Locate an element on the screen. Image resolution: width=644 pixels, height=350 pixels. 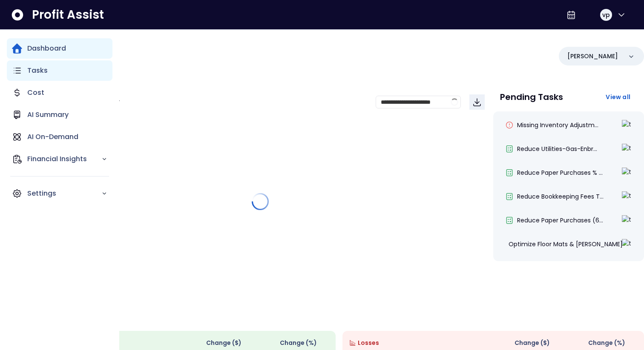
p: AI Summary is located at coordinates (48, 115).